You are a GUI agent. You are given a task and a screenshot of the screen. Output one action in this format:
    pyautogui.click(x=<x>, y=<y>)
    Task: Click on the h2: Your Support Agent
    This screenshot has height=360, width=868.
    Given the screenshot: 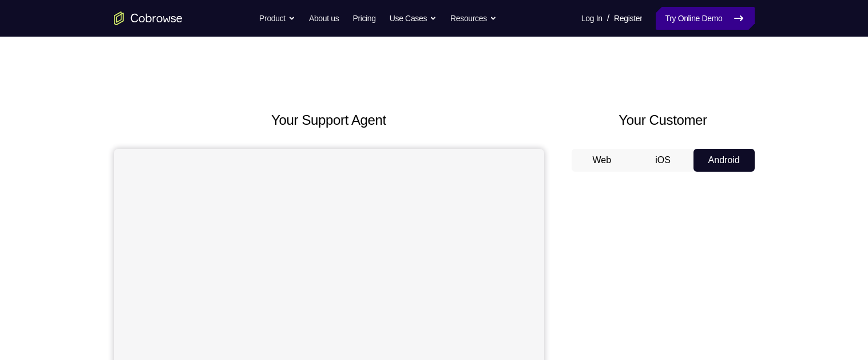 What is the action you would take?
    pyautogui.click(x=329, y=120)
    